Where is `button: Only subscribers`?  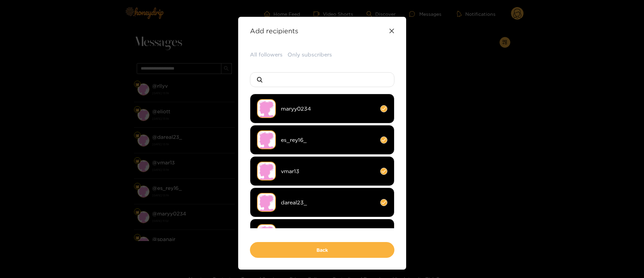 button: Only subscribers is located at coordinates (310, 55).